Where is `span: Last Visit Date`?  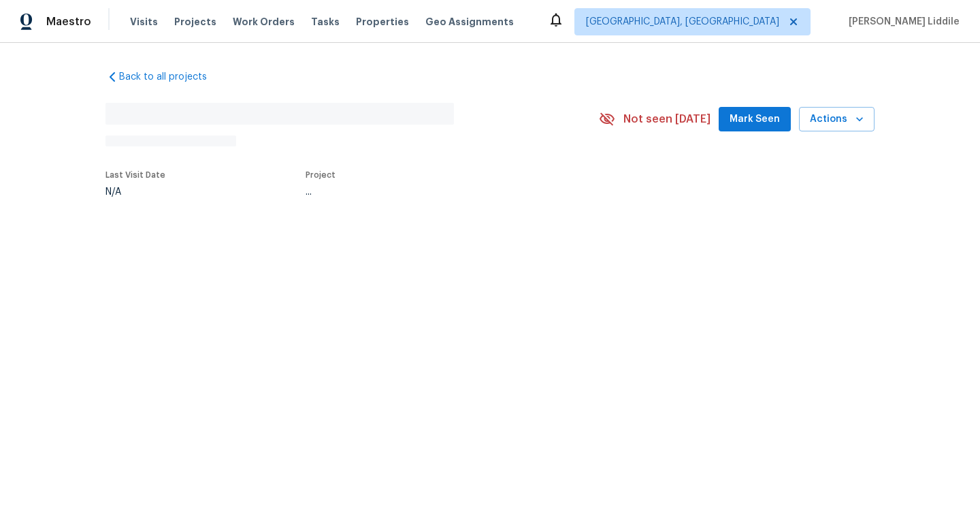
span: Last Visit Date is located at coordinates (135, 175).